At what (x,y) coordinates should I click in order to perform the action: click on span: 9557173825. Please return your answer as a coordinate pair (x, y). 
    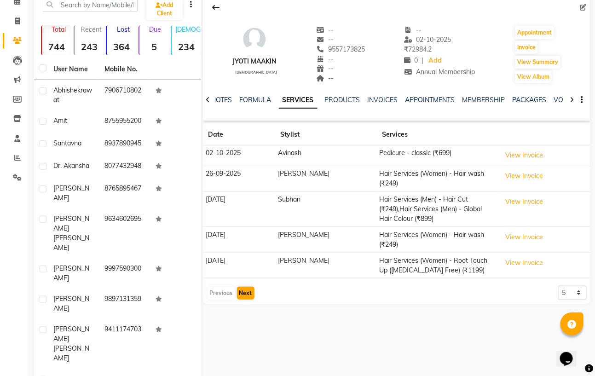
    Looking at the image, I should click on (341, 49).